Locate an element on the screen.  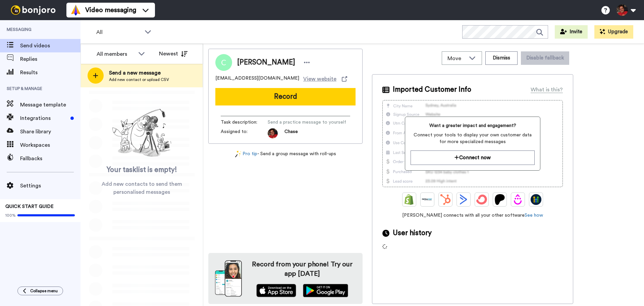
span: Settings is located at coordinates (50, 186).